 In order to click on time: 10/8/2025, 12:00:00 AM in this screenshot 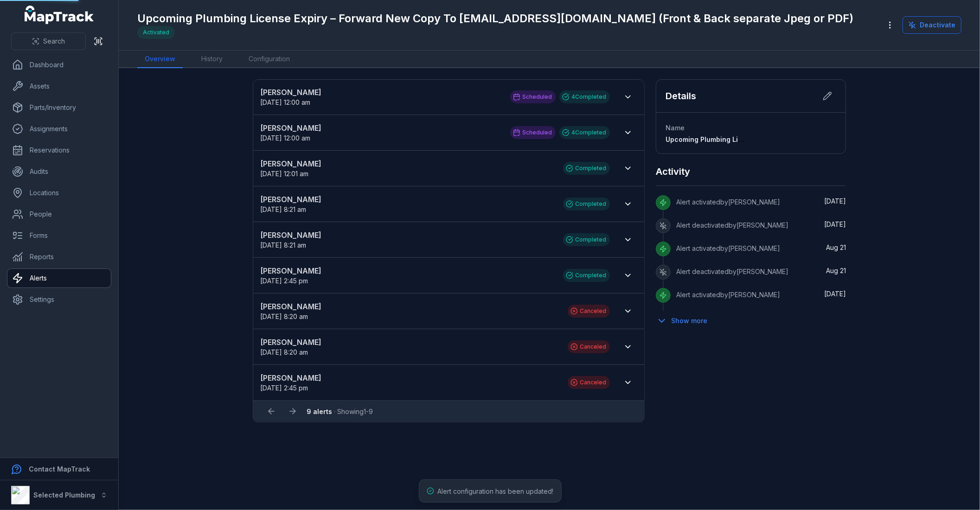, I will do `click(286, 102)`.